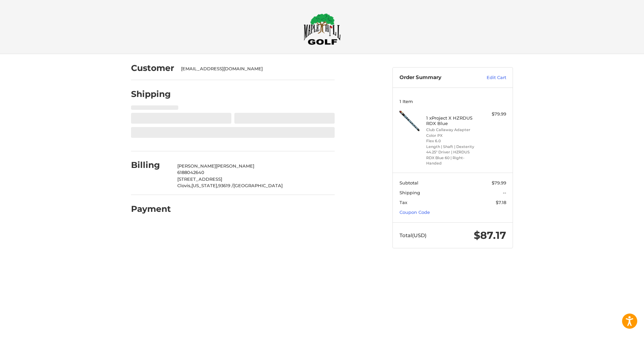  I want to click on h2: Payment, so click(151, 209).